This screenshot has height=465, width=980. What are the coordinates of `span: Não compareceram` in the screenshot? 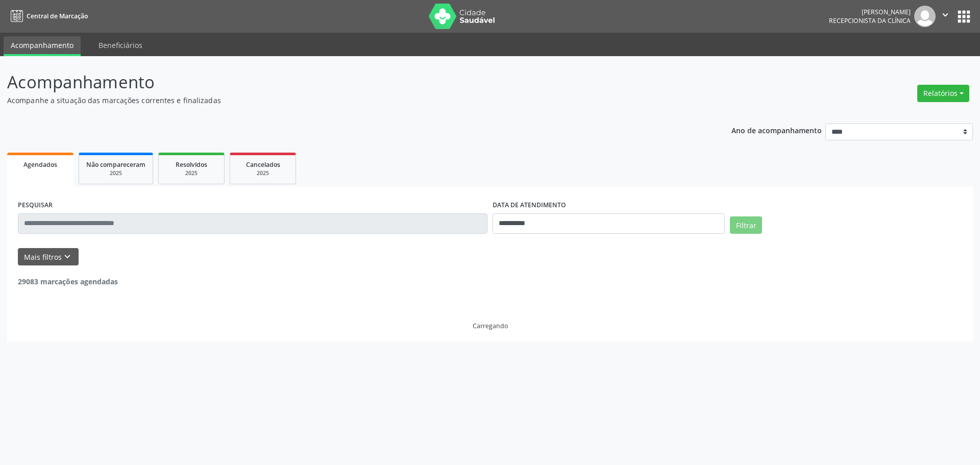 It's located at (116, 165).